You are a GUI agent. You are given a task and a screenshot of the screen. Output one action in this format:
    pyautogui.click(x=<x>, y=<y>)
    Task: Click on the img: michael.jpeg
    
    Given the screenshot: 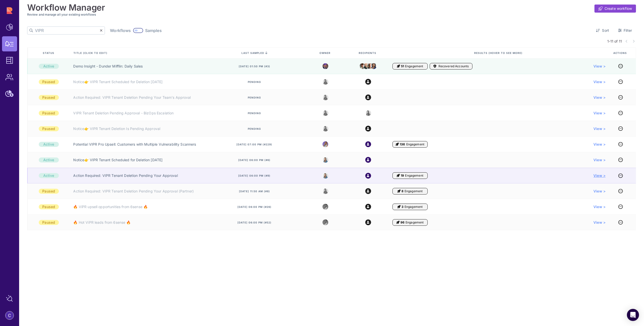 What is the action you would take?
    pyautogui.click(x=325, y=66)
    